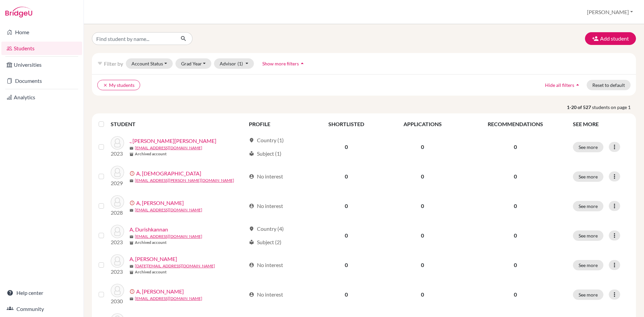 The width and height of the screenshot is (644, 317). I want to click on th: RECOMMENDATIONS, so click(515, 124).